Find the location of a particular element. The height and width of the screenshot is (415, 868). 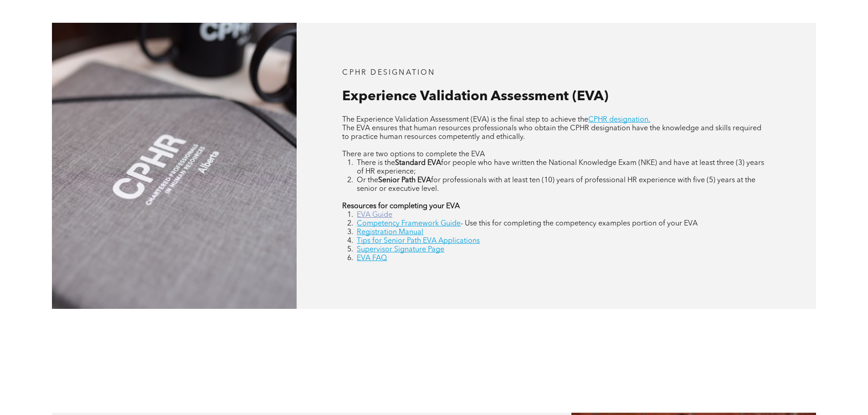

span: Or the is located at coordinates (367, 180).